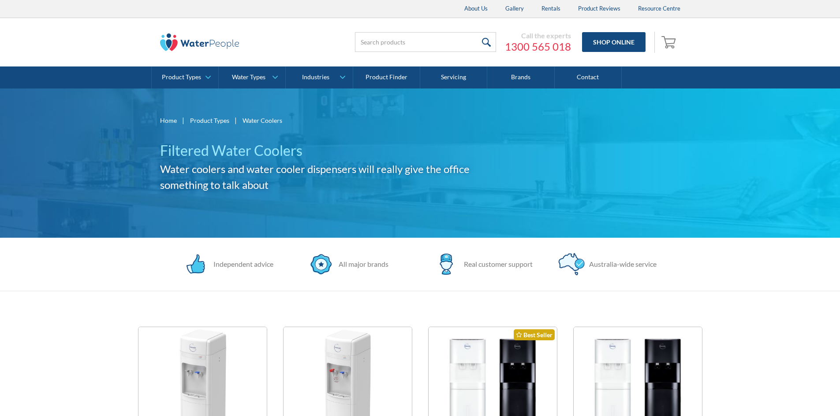  I want to click on a: Product Finder, so click(387, 78).